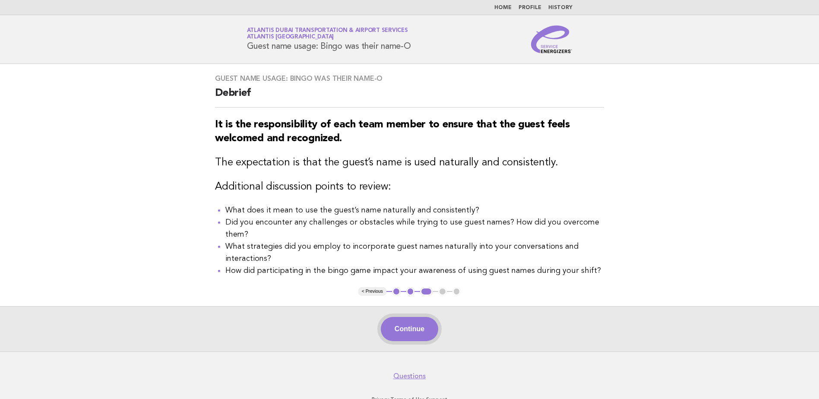 The image size is (819, 399). I want to click on img: Service Energizers, so click(552, 39).